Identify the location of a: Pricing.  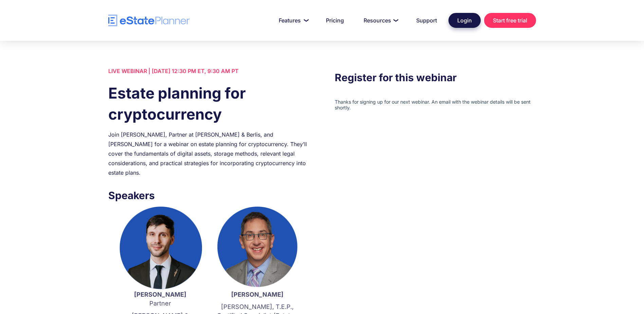
(335, 21).